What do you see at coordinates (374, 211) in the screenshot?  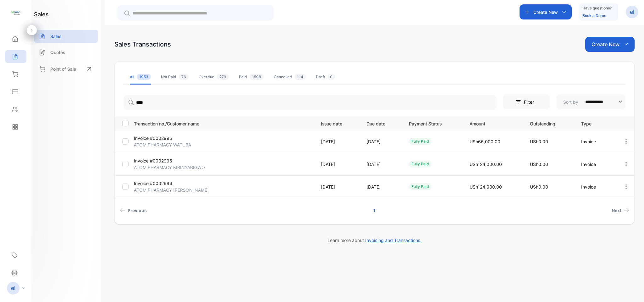 I see `a: Page 1 is your current page` at bounding box center [374, 211].